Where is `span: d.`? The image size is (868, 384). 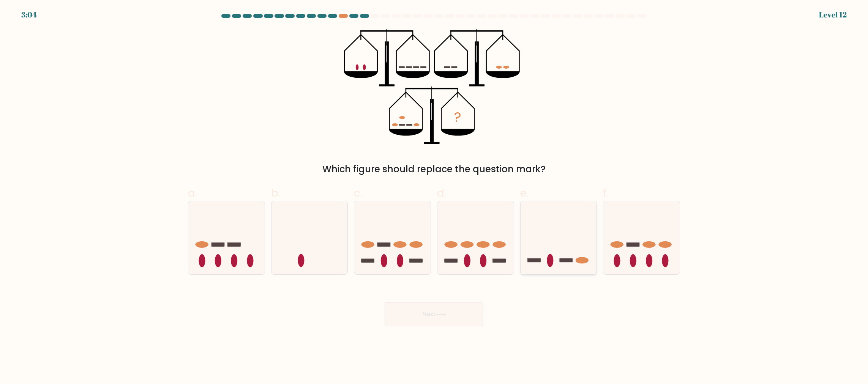
span: d. is located at coordinates (442, 192).